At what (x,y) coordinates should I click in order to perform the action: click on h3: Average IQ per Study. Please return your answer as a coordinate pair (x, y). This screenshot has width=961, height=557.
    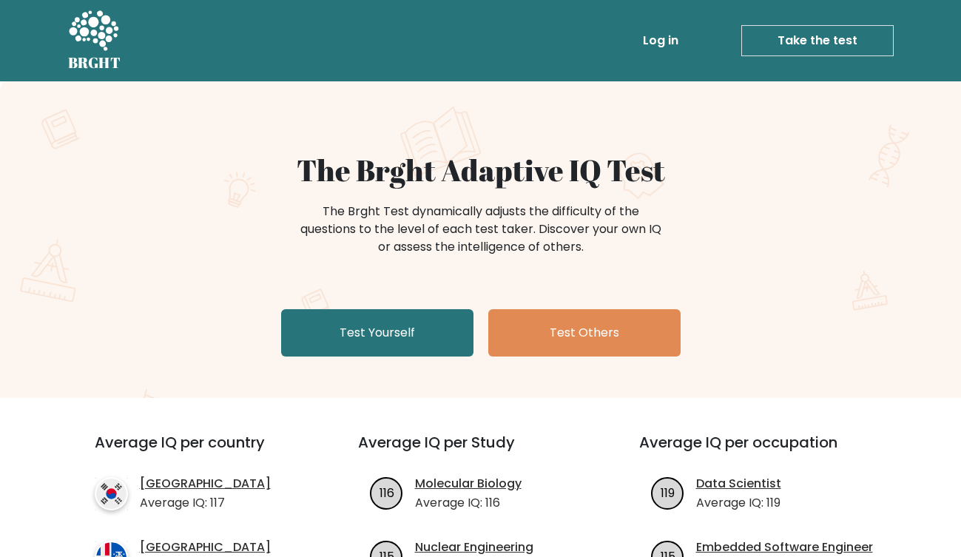
    Looking at the image, I should click on (481, 451).